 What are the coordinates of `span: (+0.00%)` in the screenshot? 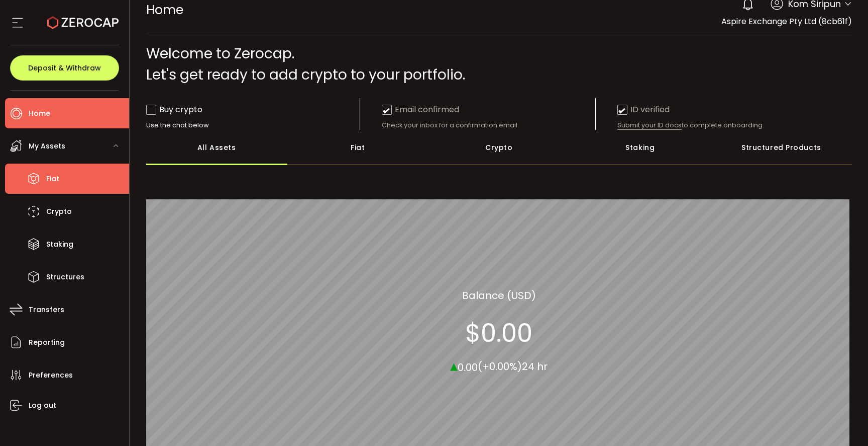 It's located at (500, 366).